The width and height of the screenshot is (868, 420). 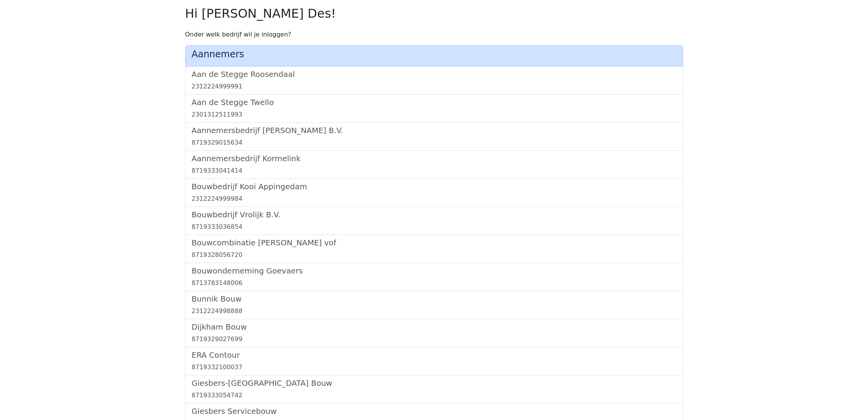 I want to click on div: 8719333054742, so click(x=434, y=395).